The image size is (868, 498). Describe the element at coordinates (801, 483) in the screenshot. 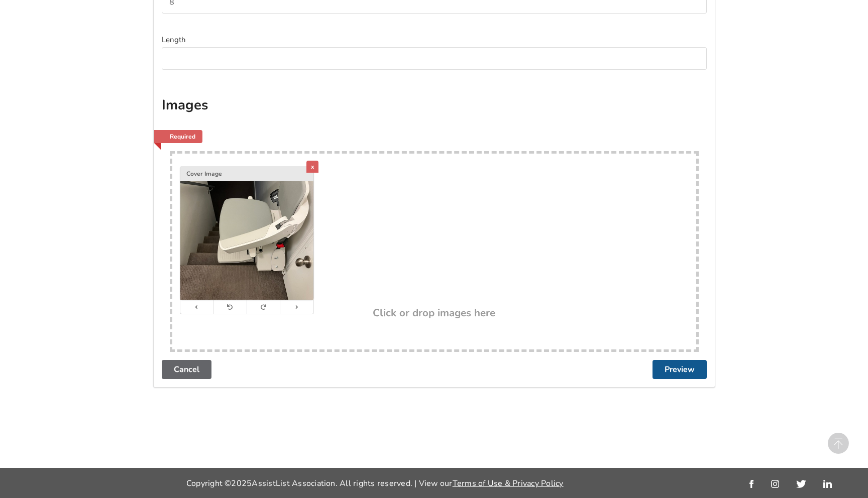

I see `img: twitter_link` at that location.